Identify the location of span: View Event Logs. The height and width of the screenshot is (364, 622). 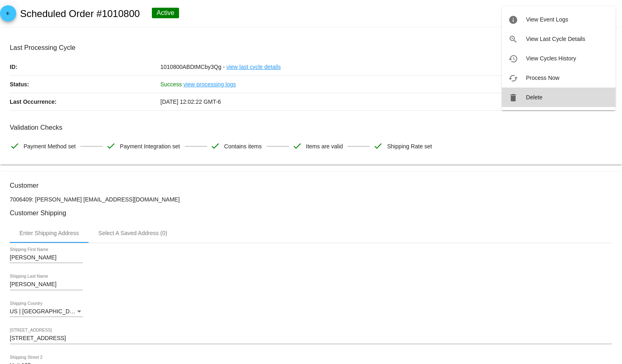
(546, 19).